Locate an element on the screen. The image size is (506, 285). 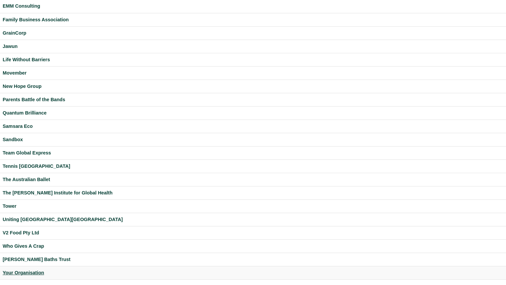
a: The Australian Ballet is located at coordinates (253, 179).